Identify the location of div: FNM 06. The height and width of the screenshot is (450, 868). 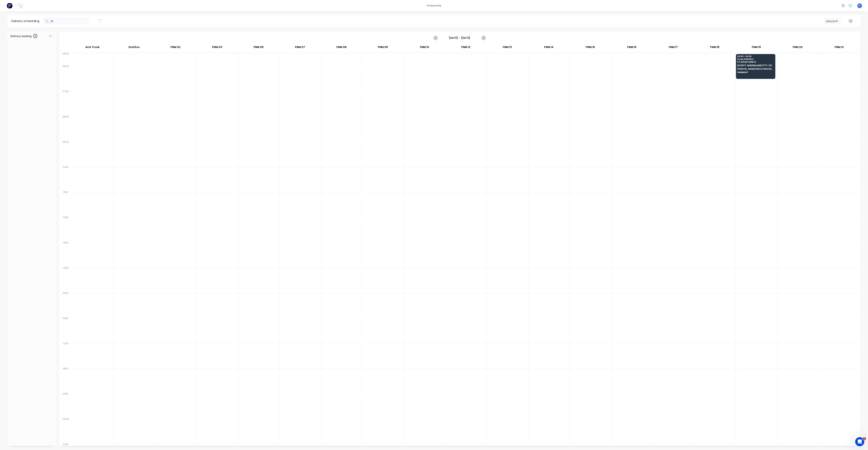
(259, 48).